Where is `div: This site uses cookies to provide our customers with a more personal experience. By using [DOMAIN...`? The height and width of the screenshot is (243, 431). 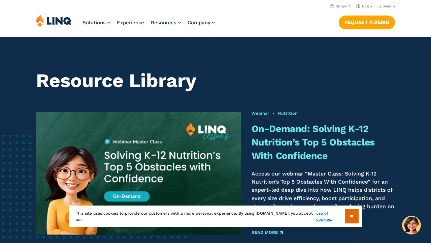 div: This site uses cookies to provide our customers with a more personal experience. By using [DOMAIN... is located at coordinates (216, 216).